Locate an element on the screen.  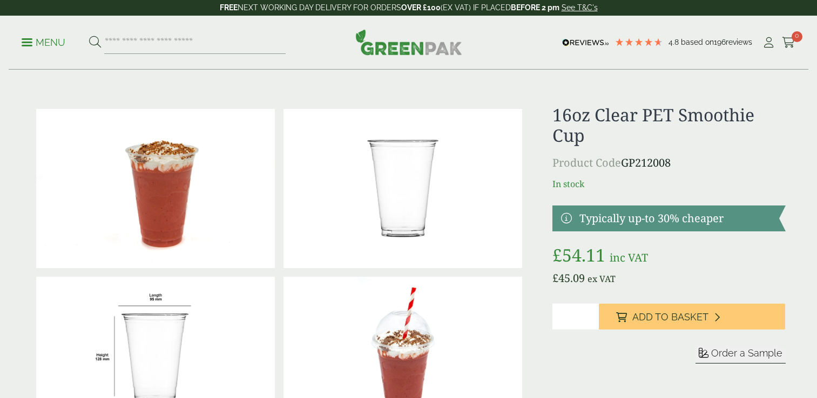
span: ex VAT is located at coordinates (601, 279).